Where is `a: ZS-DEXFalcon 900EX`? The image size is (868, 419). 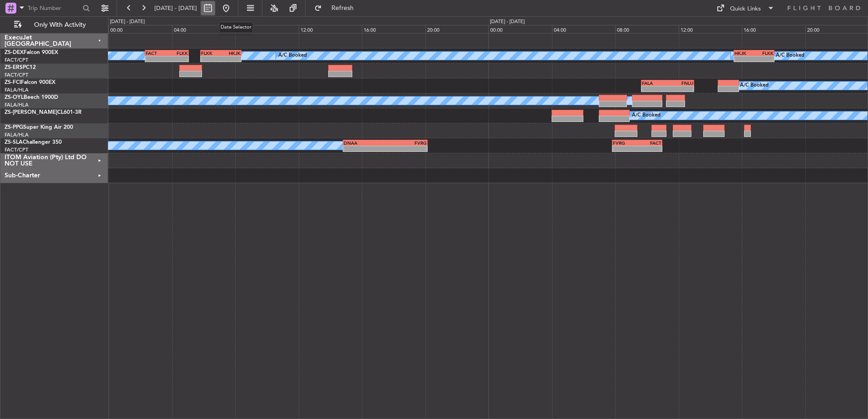
a: ZS-DEXFalcon 900EX is located at coordinates (31, 53).